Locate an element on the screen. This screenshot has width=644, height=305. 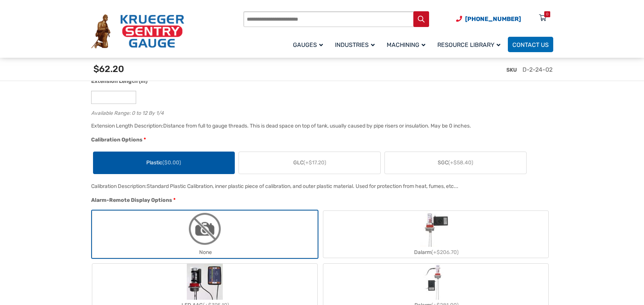
span: Alarm-Remote Display Options is located at coordinates (132, 200).